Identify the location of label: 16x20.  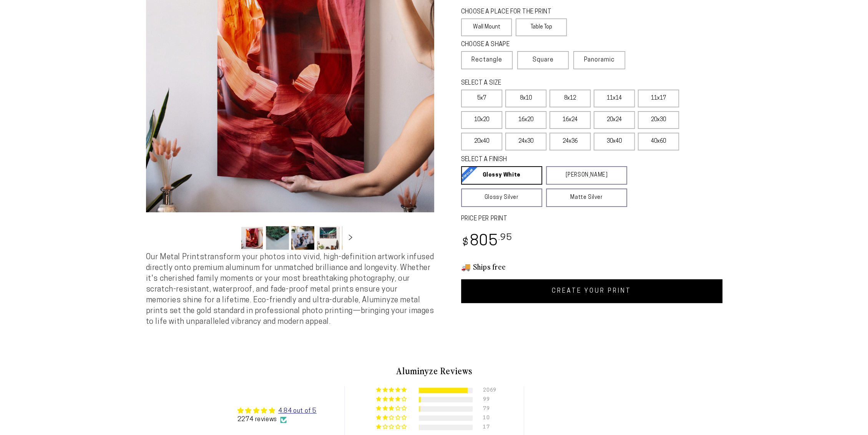
(526, 120).